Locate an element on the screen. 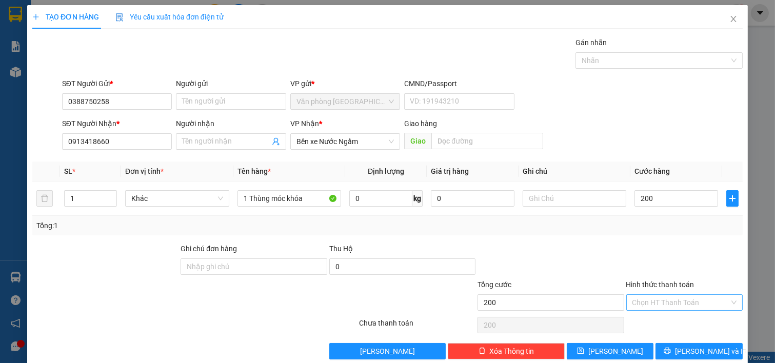  span: TẠO ĐƠN HÀNG is located at coordinates (66, 17).